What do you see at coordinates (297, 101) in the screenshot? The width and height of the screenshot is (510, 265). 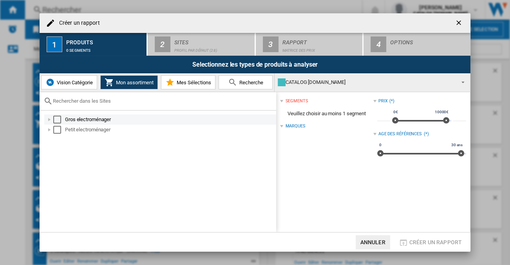 I see `div: segments` at bounding box center [297, 101].